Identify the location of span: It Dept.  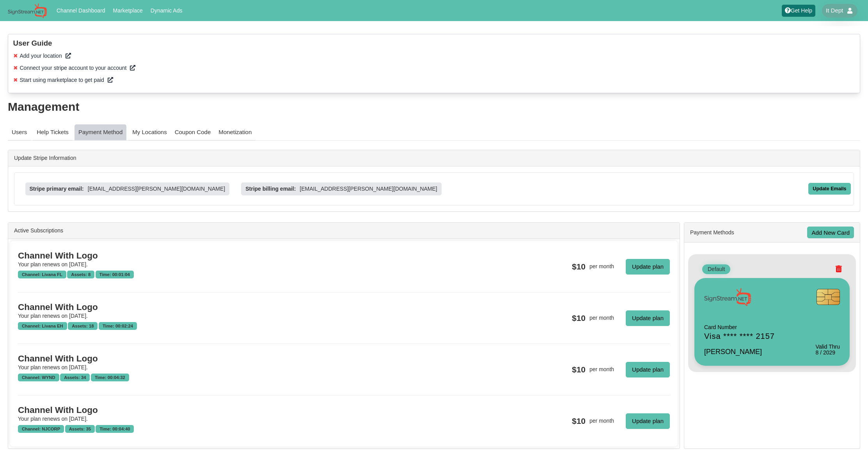
(834, 10).